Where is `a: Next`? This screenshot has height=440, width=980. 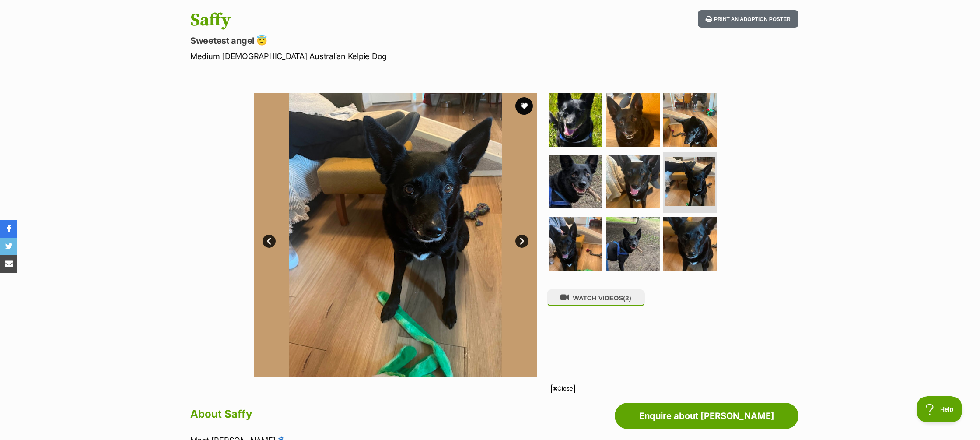 a: Next is located at coordinates (522, 241).